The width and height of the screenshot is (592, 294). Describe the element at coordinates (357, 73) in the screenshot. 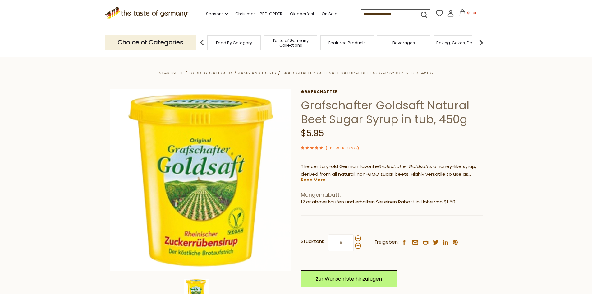

I see `a: Grafschafter Goldsaft Natural Beet Sugar Syrup in tub, 450g` at that location.